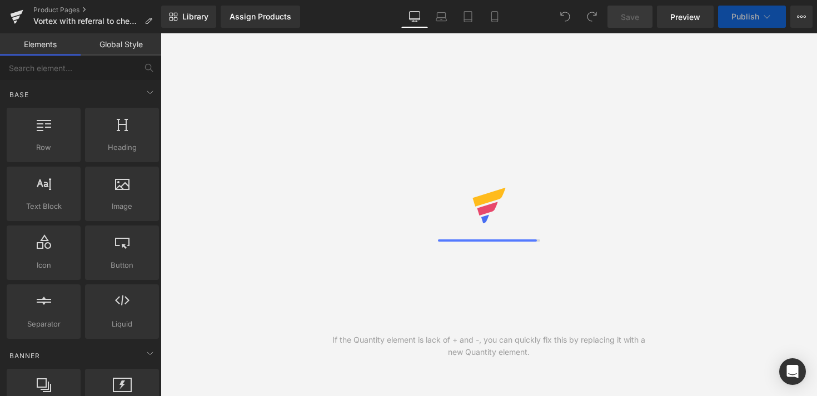 The width and height of the screenshot is (817, 396). I want to click on span: Save, so click(630, 17).